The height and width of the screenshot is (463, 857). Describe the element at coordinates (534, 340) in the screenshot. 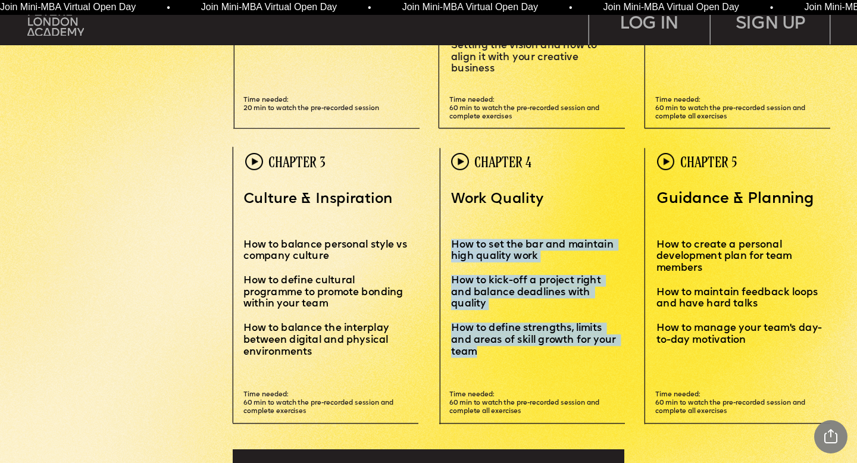

I see `span: How to define strengths, limits and areas of skill growth for your team` at that location.